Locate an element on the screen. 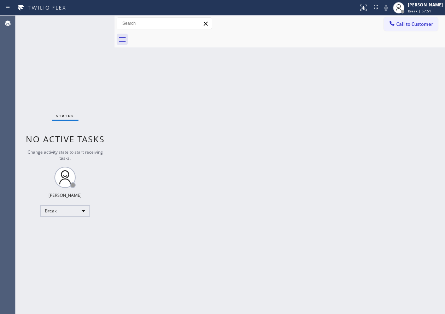 This screenshot has width=445, height=314. span: Break | 57:51 is located at coordinates (420, 11).